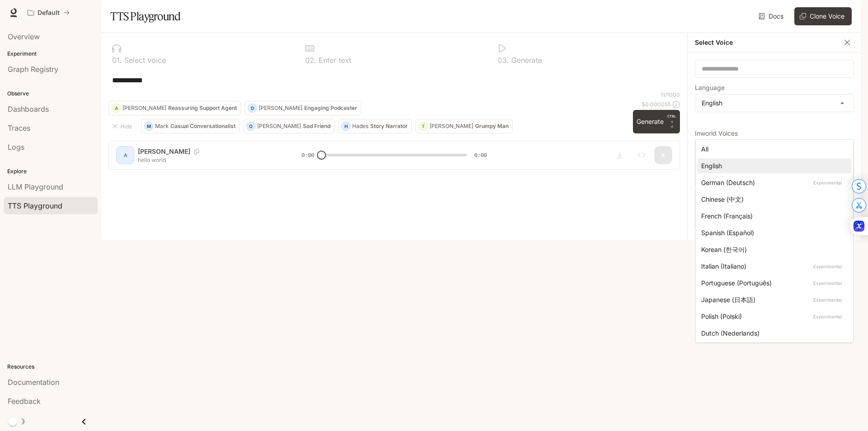 The height and width of the screenshot is (431, 868). Describe the element at coordinates (772, 149) in the screenshot. I see `div: All` at that location.